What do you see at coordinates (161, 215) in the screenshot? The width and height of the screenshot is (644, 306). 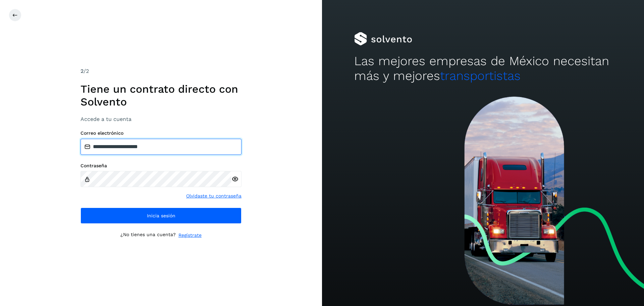 I see `span: Inicia sesión` at bounding box center [161, 215].